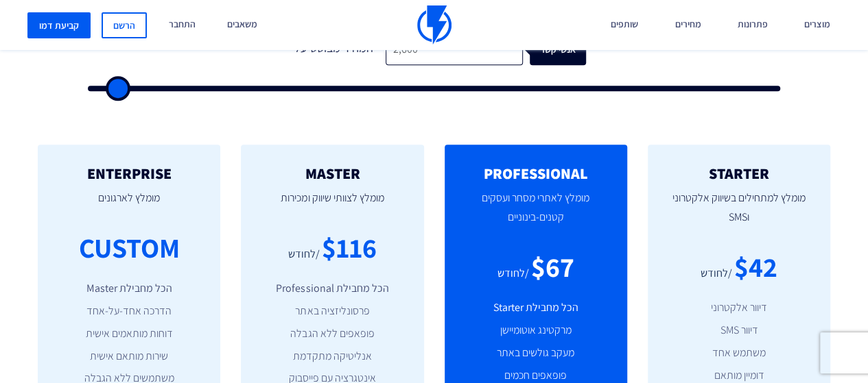  I want to click on li: הכל מחבילת Starter, so click(535, 308).